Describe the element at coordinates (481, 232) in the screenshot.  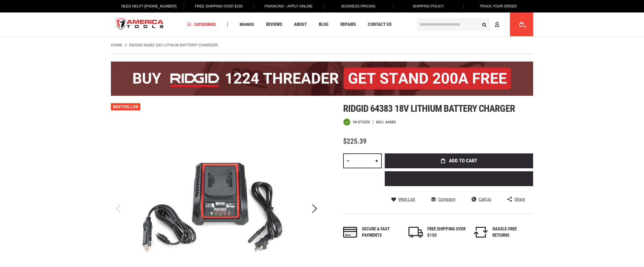
I see `img: returns` at that location.